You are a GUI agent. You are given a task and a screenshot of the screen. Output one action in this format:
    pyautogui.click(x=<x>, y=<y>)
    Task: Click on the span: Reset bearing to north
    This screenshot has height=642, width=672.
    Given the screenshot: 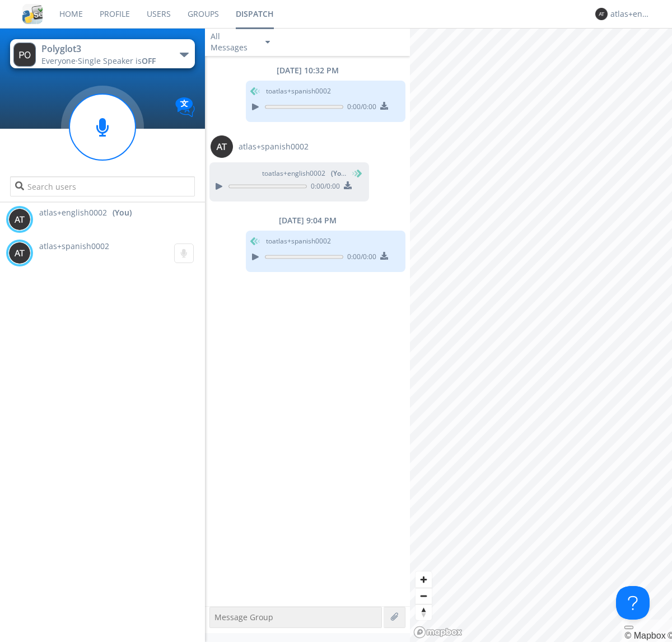 What is the action you would take?
    pyautogui.click(x=423, y=612)
    